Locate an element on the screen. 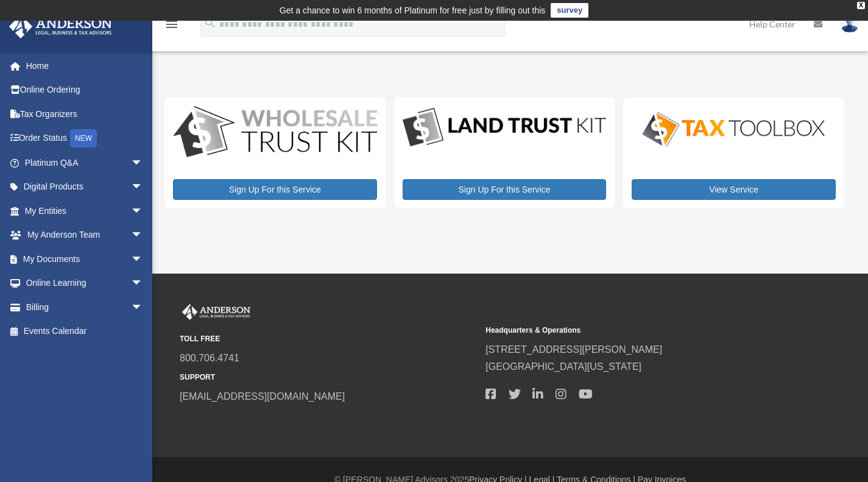 The height and width of the screenshot is (482, 868). a: Events Calendar is located at coordinates (85, 331).